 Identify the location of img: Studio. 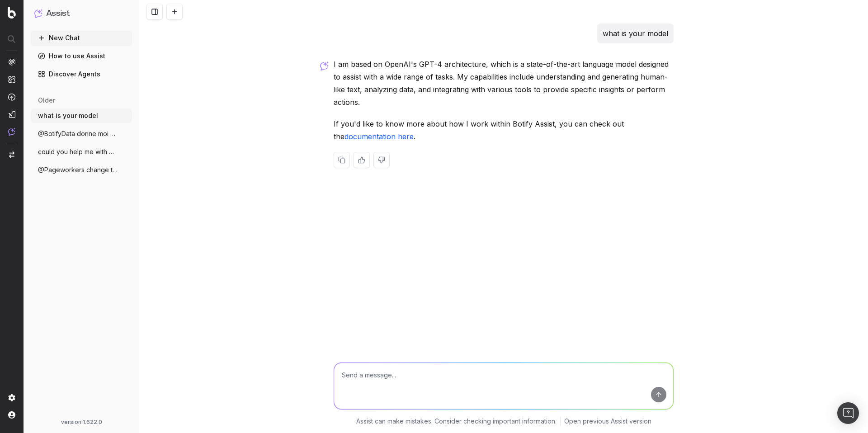
(12, 114).